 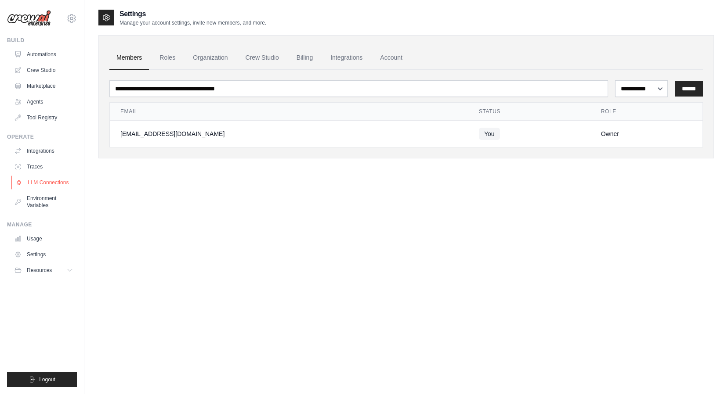 What do you see at coordinates (43, 255) in the screenshot?
I see `a: Settings` at bounding box center [43, 255].